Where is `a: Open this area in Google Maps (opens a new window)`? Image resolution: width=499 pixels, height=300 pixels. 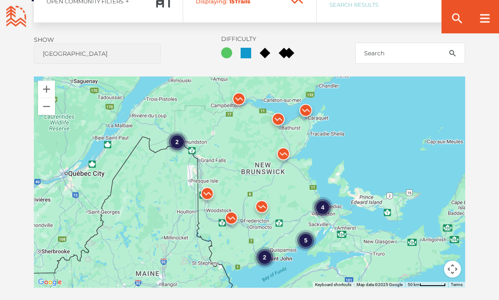
a: Open this area in Google Maps (opens a new window) is located at coordinates (50, 283).